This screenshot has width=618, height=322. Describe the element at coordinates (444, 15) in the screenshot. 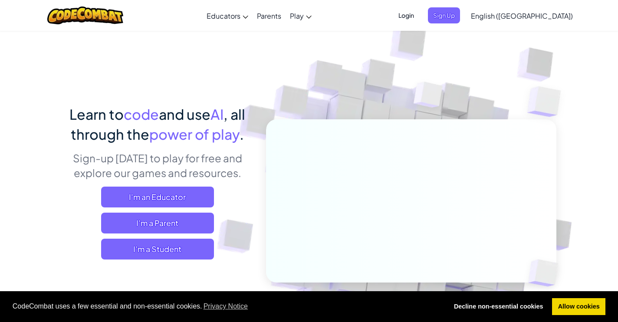

I see `button: Sign Up` at that location.